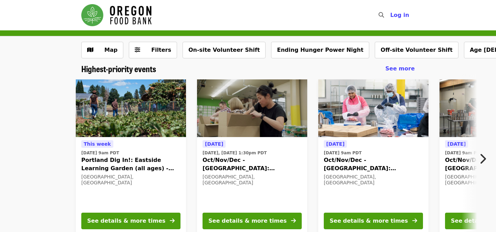 This screenshot has height=232, width=496. What do you see at coordinates (400, 15) in the screenshot?
I see `span: Log in` at bounding box center [400, 15].